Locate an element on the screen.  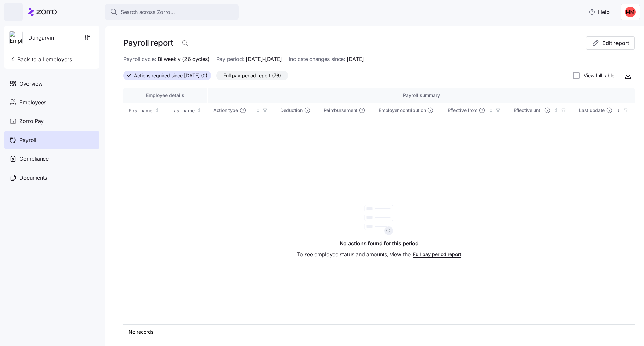
span: Employer contribution is located at coordinates (402, 110).